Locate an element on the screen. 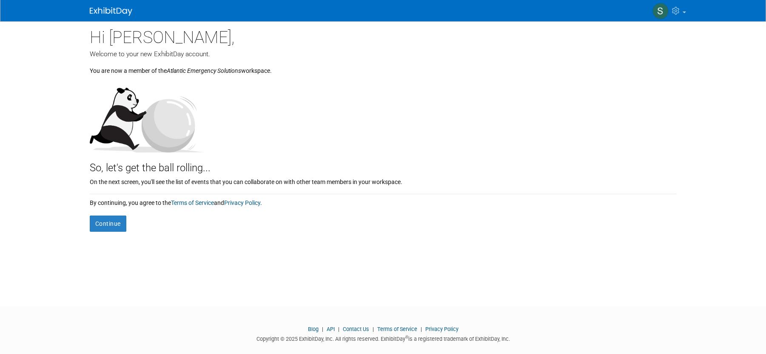  div: You are now a member of the workspace. is located at coordinates (383, 67).